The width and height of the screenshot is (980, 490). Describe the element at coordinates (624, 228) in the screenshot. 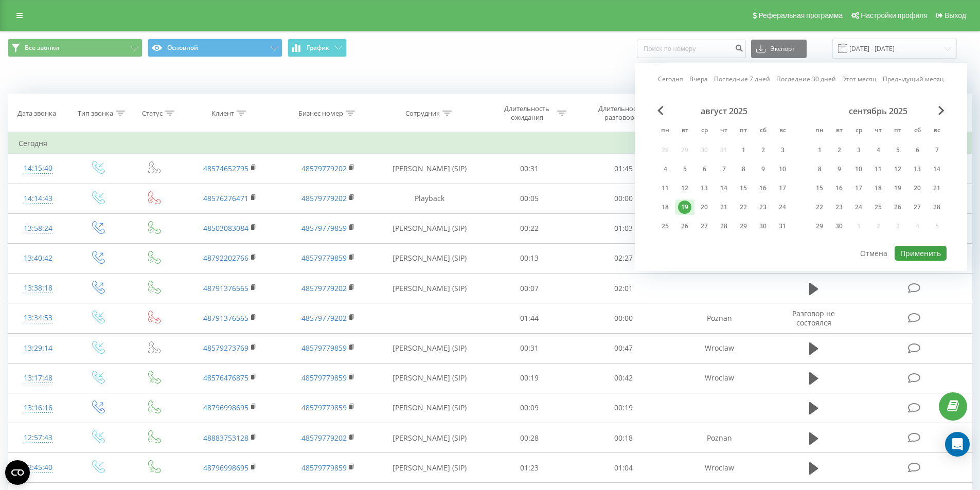

I see `td: 01:03` at that location.